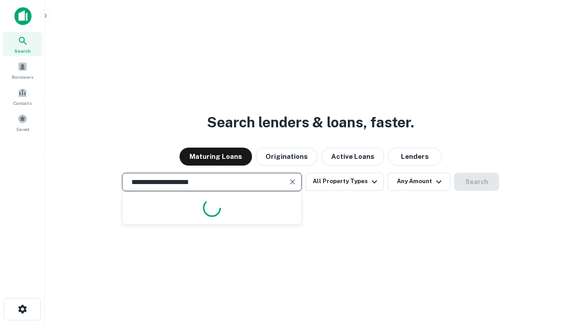 The width and height of the screenshot is (576, 324). Describe the element at coordinates (23, 16) in the screenshot. I see `img: capitalize-icon.png` at that location.